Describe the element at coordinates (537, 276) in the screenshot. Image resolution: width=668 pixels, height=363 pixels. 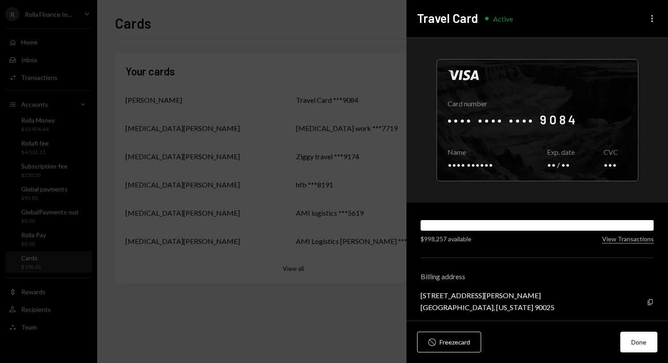
I see `div: Billing address` at that location.